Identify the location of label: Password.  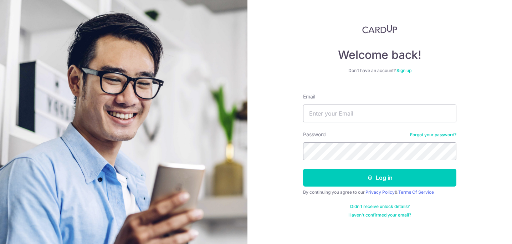
(315, 135).